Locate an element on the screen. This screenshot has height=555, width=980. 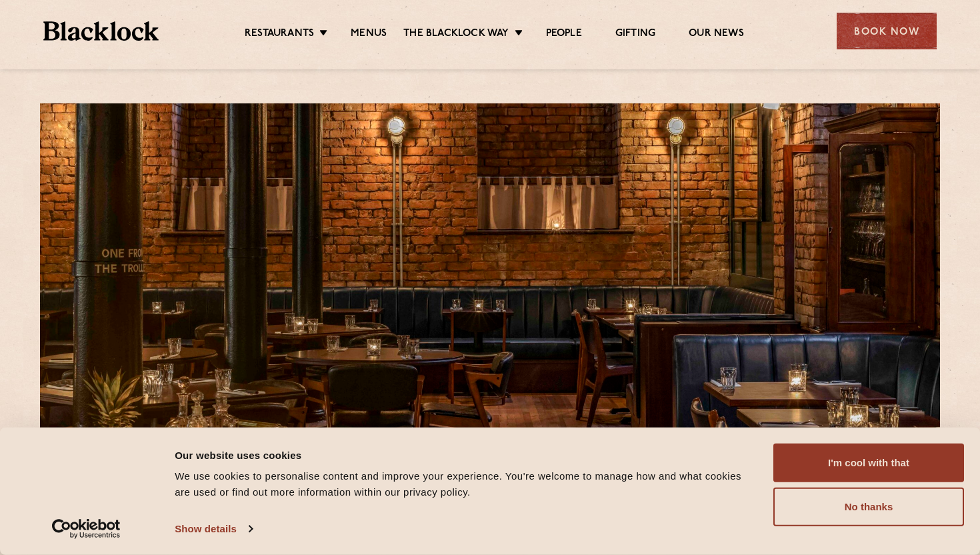
a: Restaurants is located at coordinates (279, 34).